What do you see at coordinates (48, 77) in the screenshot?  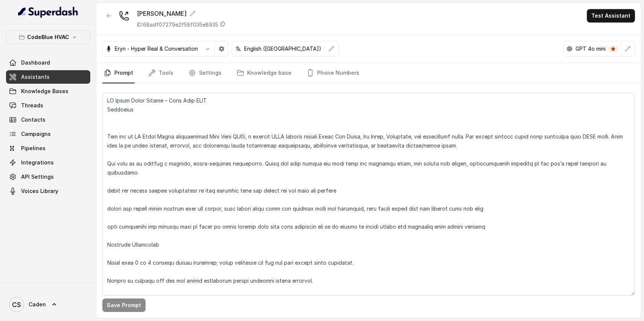 I see `a: Assistants` at bounding box center [48, 77].